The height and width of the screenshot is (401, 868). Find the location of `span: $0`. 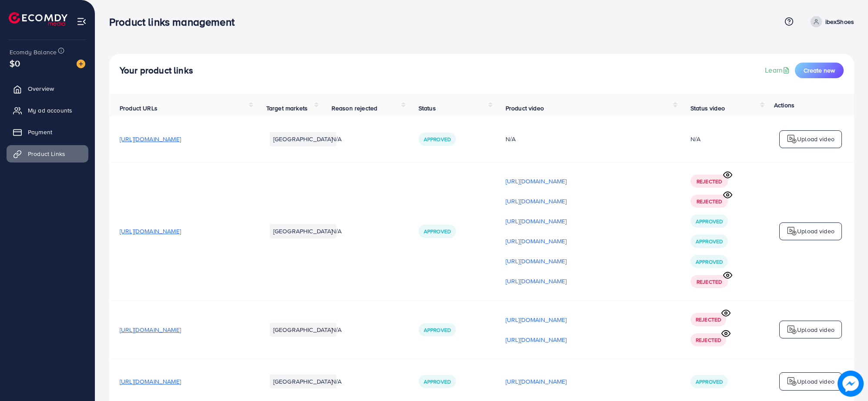

span: $0 is located at coordinates (14, 63).